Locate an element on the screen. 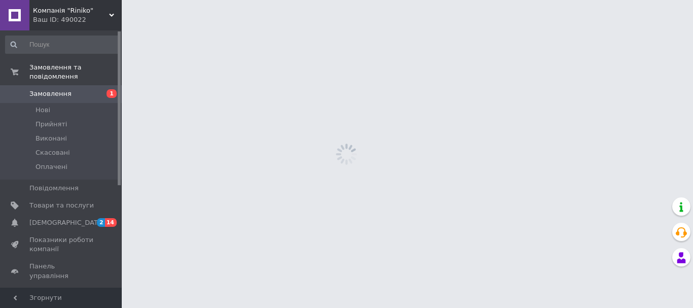  span: Нові is located at coordinates (43, 110).